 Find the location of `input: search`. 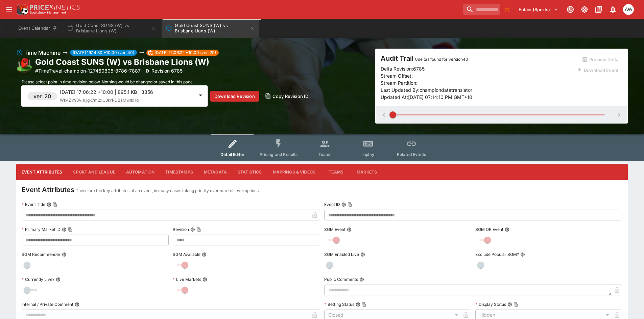

input: search is located at coordinates (482, 9).